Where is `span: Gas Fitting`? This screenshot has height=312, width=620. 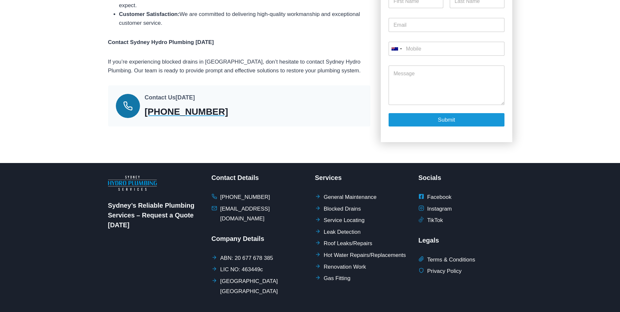 span: Gas Fitting is located at coordinates (337, 278).